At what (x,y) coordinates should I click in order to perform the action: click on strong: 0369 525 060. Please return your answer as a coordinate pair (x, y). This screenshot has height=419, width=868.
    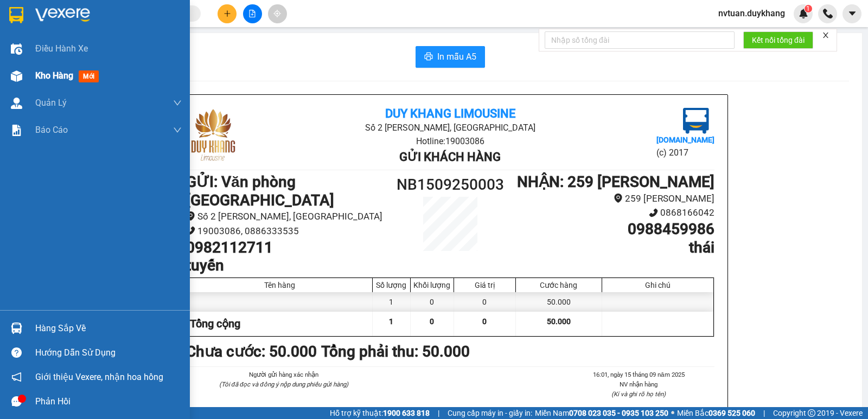
    Looking at the image, I should click on (732, 413).